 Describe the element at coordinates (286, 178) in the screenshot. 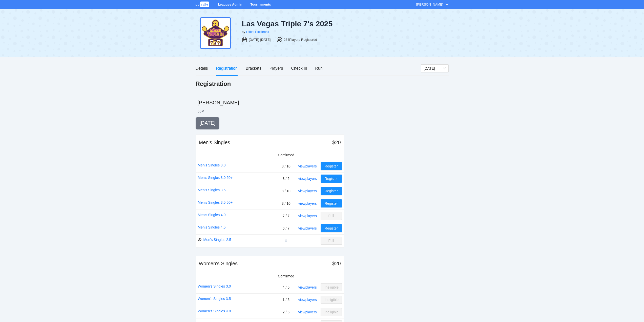

I see `td: 3 / 5` at that location.